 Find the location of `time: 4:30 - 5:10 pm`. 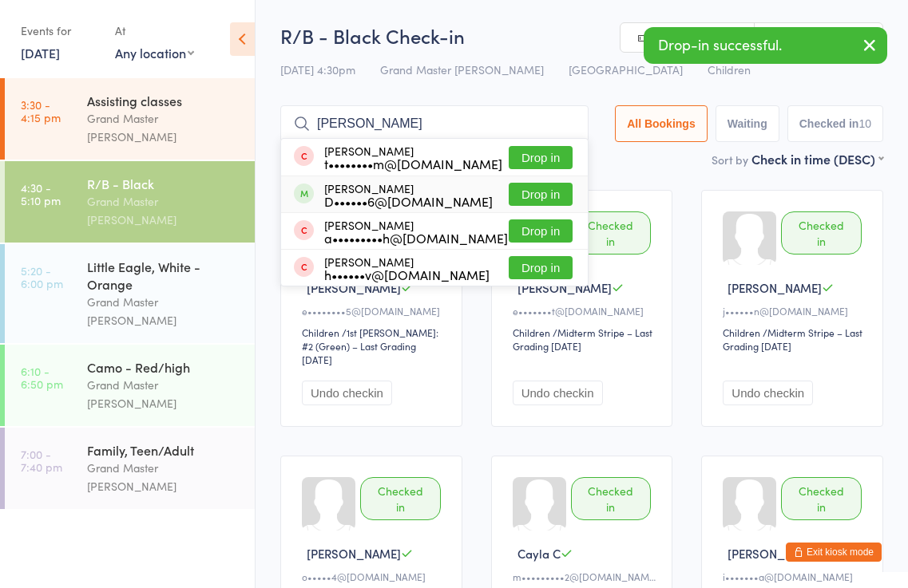

time: 4:30 - 5:10 pm is located at coordinates (40, 194).